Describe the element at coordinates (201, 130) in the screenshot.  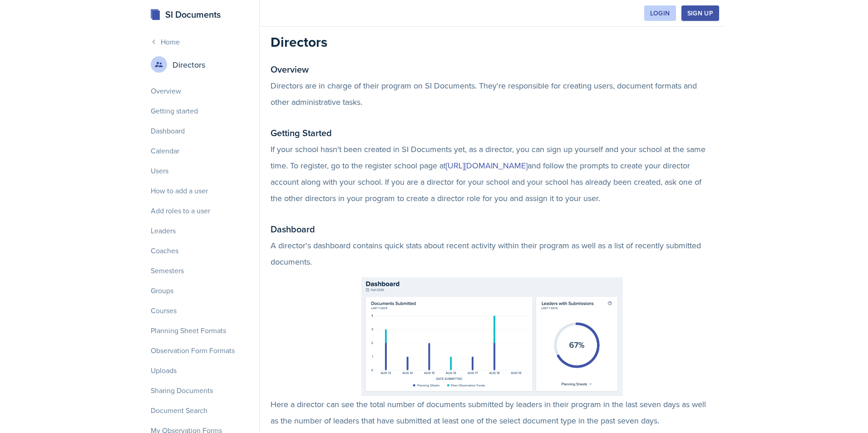
I see `div: Dashboard` at that location.